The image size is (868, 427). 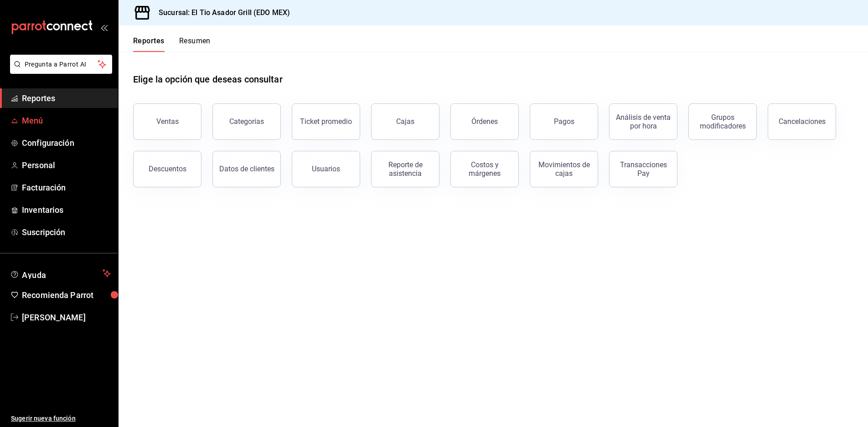 What do you see at coordinates (563, 122) in the screenshot?
I see `button: Pagos` at bounding box center [563, 122].